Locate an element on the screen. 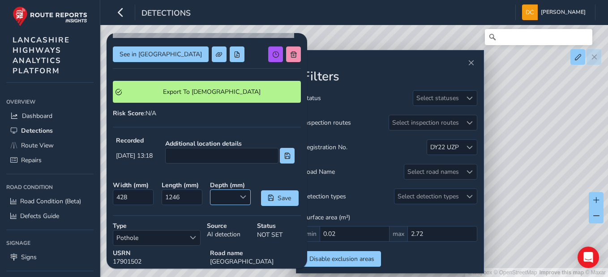 This screenshot has width=608, height=277. a: Dashboard is located at coordinates (50, 116).